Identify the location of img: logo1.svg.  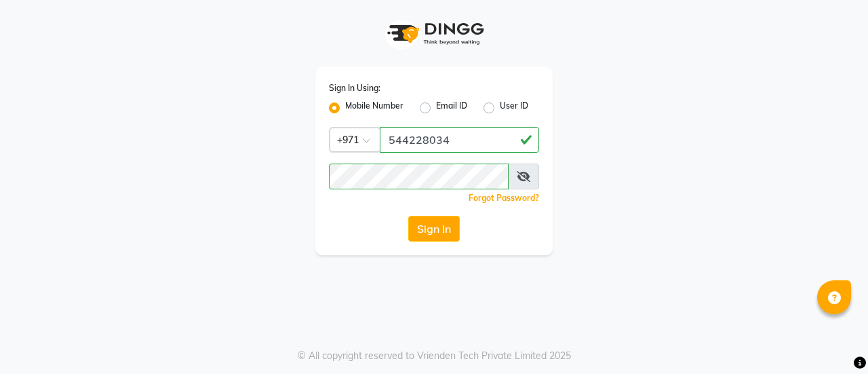
(434, 33).